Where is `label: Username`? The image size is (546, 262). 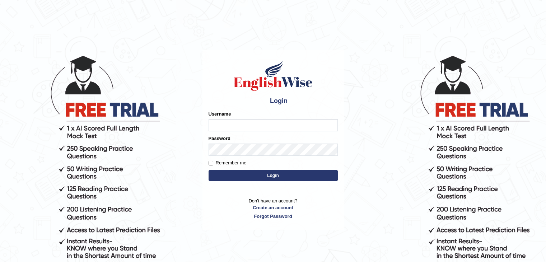 label: Username is located at coordinates (220, 114).